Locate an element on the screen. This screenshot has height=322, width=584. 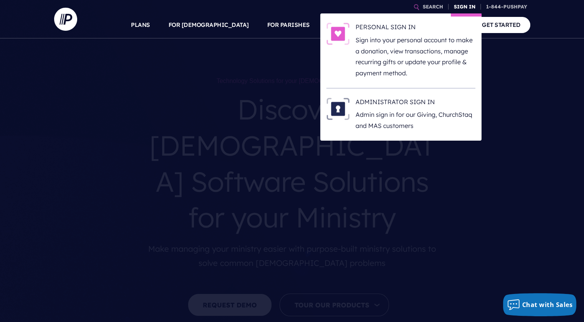
a: ADMINISTRATOR SIGN IN - Illustration ADMINISTRATOR SIGN IN Admin sign in for our Giving, ChurchSt... is located at coordinates (401, 114).